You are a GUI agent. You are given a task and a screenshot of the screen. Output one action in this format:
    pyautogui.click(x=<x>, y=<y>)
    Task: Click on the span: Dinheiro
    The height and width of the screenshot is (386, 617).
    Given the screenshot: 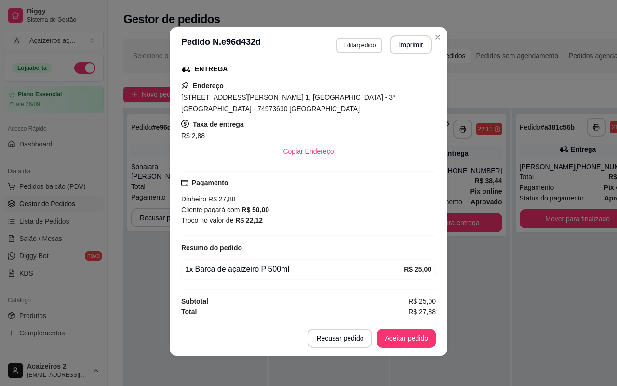 What is the action you would take?
    pyautogui.click(x=194, y=199)
    